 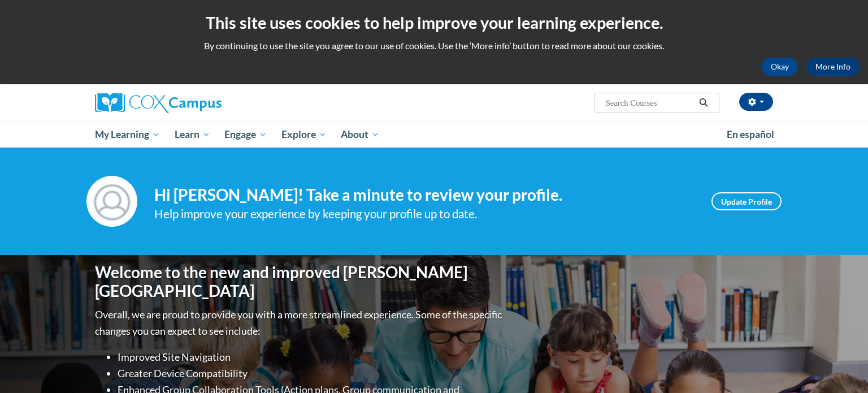 What do you see at coordinates (780, 67) in the screenshot?
I see `button: Okay` at bounding box center [780, 67].